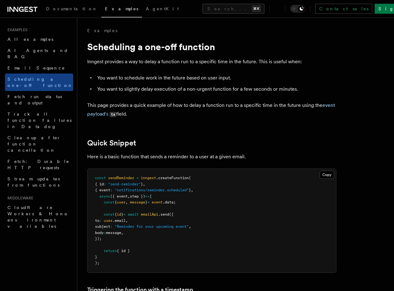  What do you see at coordinates (38, 54) in the screenshot?
I see `span: AI Agents and RAG` at bounding box center [38, 54].